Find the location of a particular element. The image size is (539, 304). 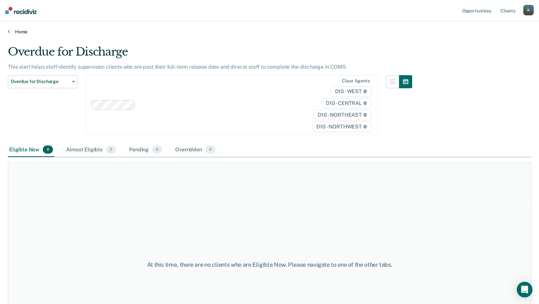

div: Pending0 is located at coordinates (145, 150).